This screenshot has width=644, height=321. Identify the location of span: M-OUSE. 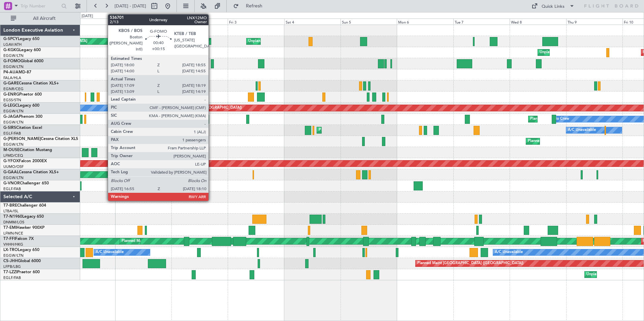
(11, 150).